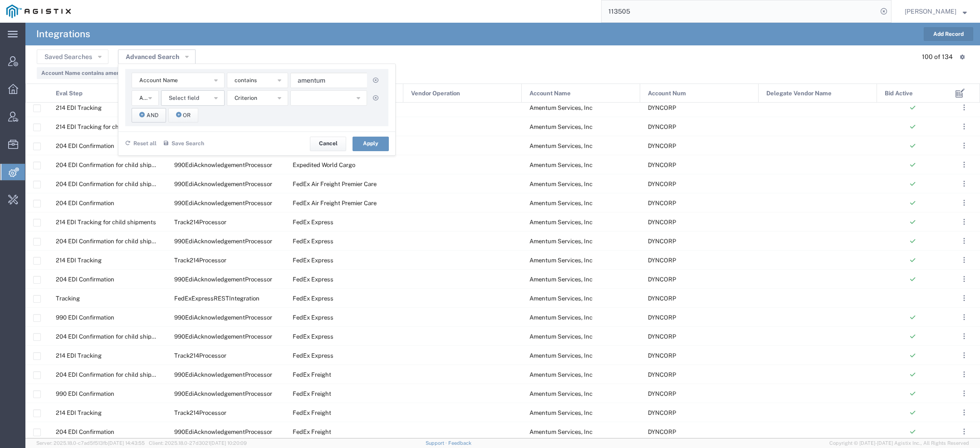  Describe the element at coordinates (188, 144) in the screenshot. I see `span: Save Search` at that location.